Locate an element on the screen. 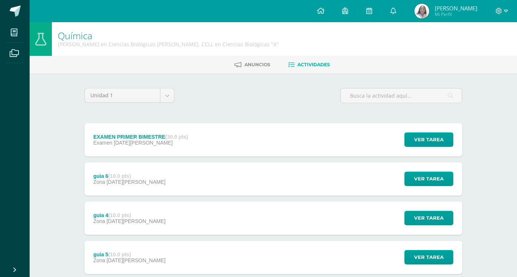 Image resolution: width=517 pixels, height=277 pixels. input: Busca la actividad aquí... is located at coordinates (401, 95).